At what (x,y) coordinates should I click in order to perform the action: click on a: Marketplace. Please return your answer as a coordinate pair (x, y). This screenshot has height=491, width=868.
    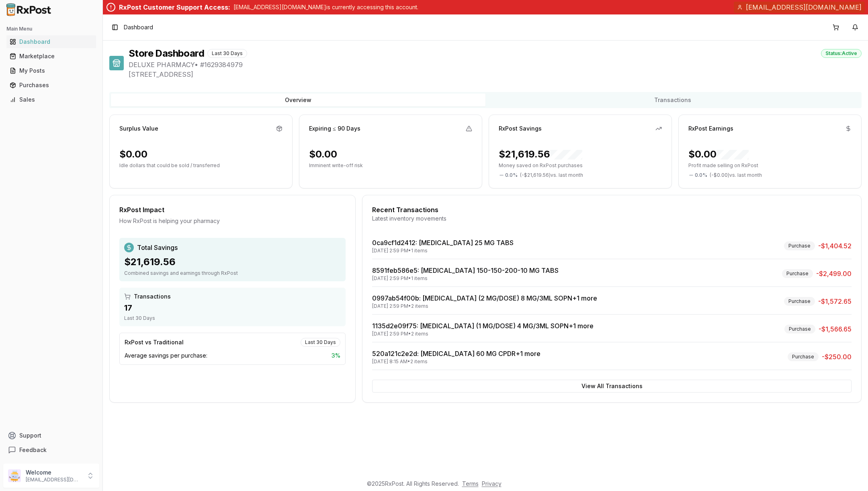
    Looking at the image, I should click on (51, 56).